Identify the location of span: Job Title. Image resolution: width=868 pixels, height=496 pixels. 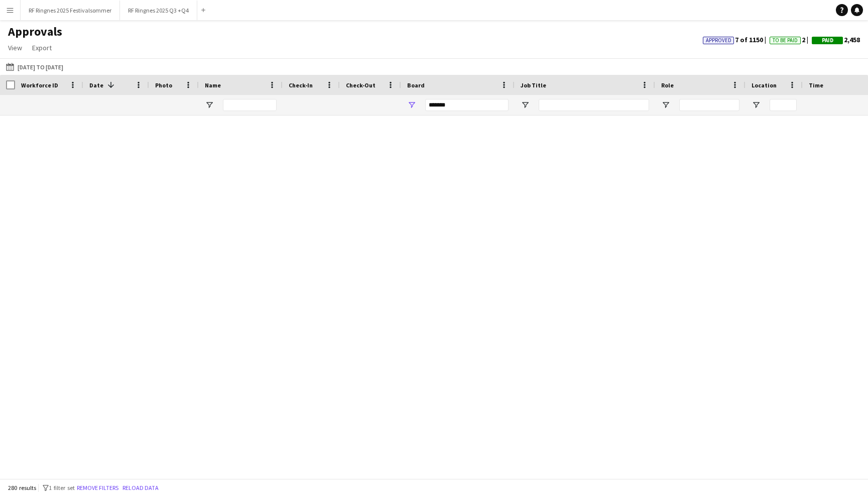
(533, 85).